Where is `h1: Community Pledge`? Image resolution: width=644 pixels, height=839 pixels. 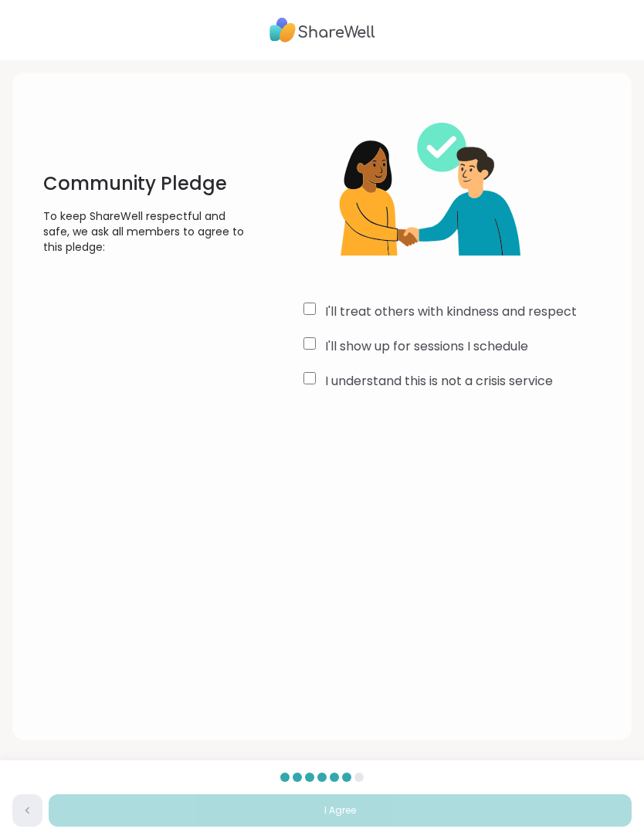 h1: Community Pledge is located at coordinates (148, 184).